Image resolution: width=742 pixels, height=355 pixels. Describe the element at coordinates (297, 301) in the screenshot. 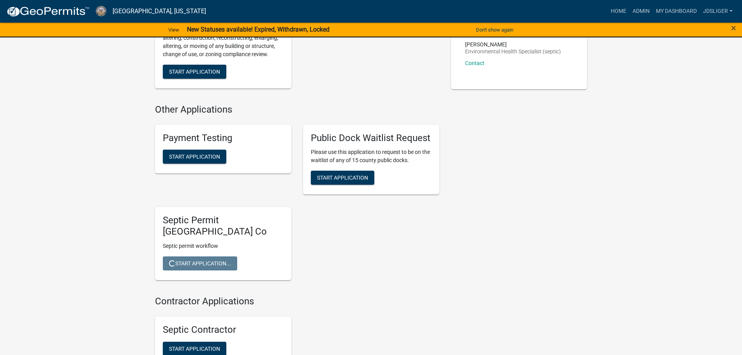

I see `h4: Contractor Applications` at that location.